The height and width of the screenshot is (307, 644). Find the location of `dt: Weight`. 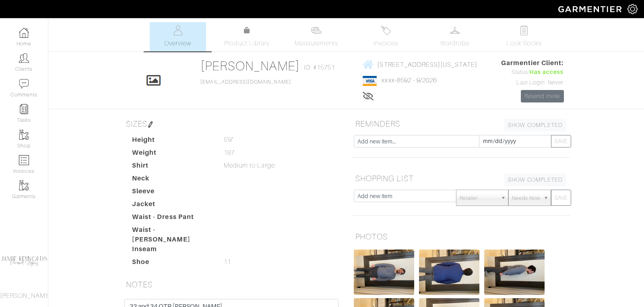

dt: Weight is located at coordinates (172, 155).